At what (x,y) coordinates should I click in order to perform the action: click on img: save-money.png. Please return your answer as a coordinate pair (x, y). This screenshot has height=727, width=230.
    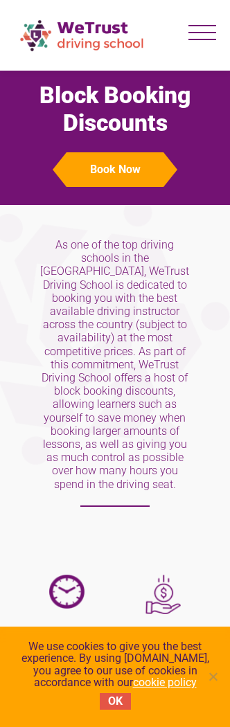
    Looking at the image, I should click on (163, 595).